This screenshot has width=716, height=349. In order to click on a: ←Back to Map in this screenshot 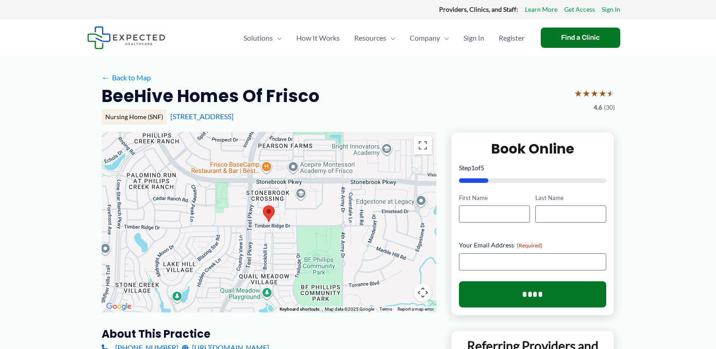, I will do `click(126, 78)`.